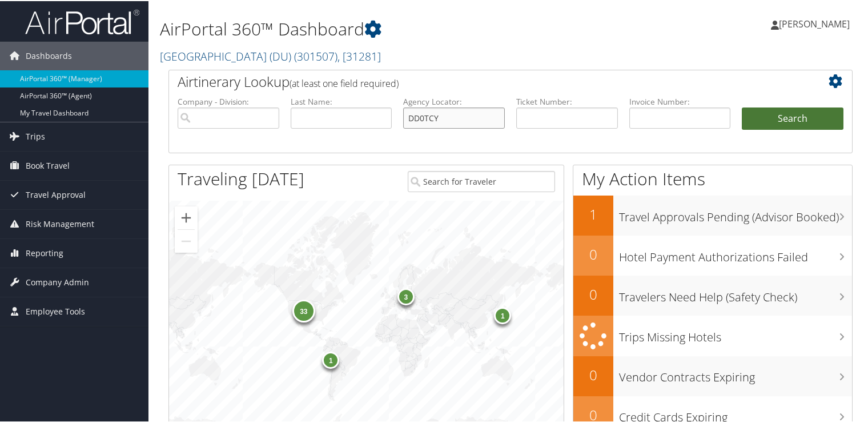 This screenshot has height=422, width=868. Describe the element at coordinates (713, 178) in the screenshot. I see `h1: My Action Items` at that location.